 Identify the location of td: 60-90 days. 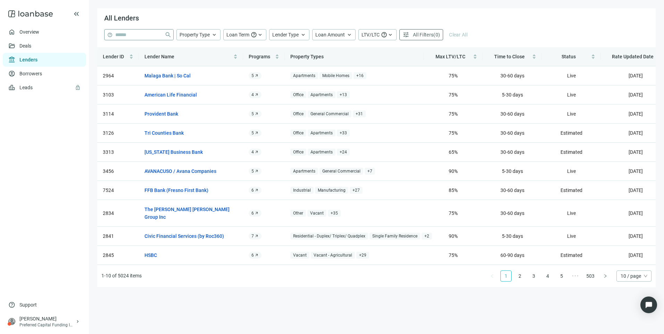
(513, 255).